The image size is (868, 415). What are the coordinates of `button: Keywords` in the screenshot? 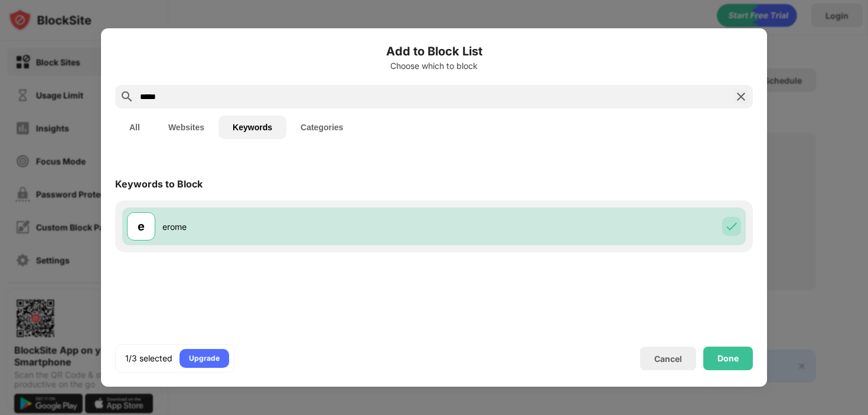 It's located at (252, 127).